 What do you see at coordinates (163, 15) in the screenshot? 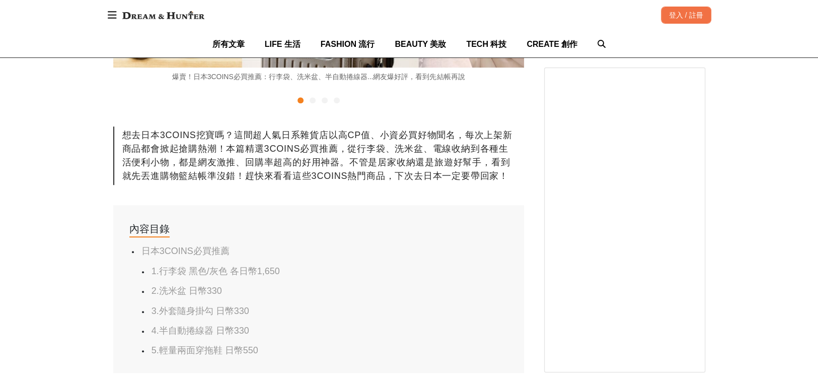
I see `img: Dream & Hunter` at bounding box center [163, 15].